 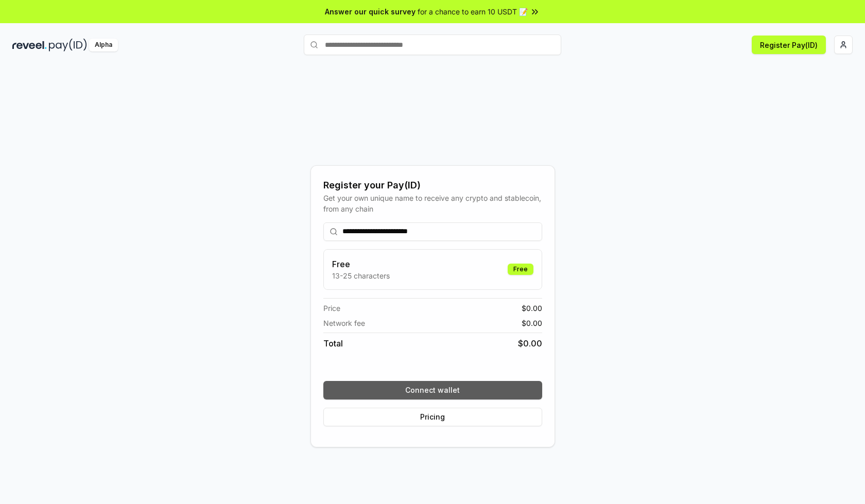 What do you see at coordinates (104, 44) in the screenshot?
I see `div: Alpha` at bounding box center [104, 44].